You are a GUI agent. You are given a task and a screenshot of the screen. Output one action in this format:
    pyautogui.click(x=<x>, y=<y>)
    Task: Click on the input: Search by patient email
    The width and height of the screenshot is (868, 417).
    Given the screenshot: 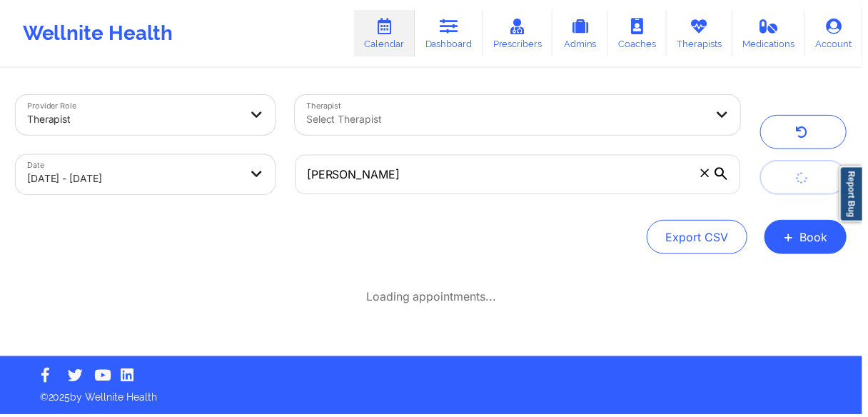 What is the action you would take?
    pyautogui.click(x=521, y=175)
    